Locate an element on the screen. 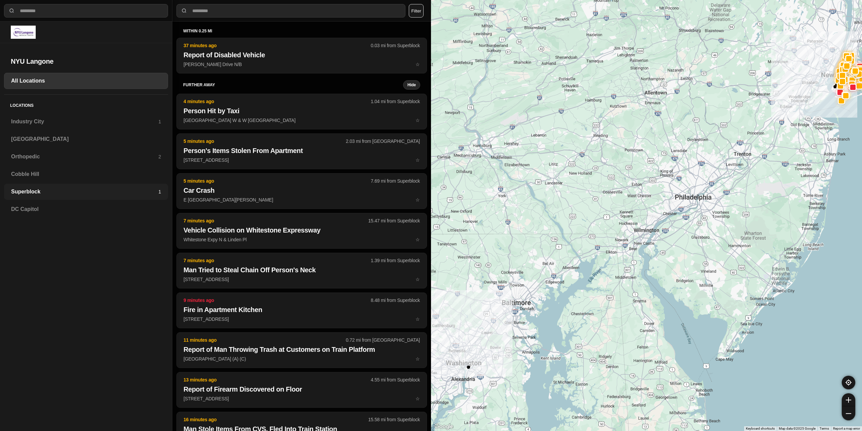  small: Hide is located at coordinates (411, 85).